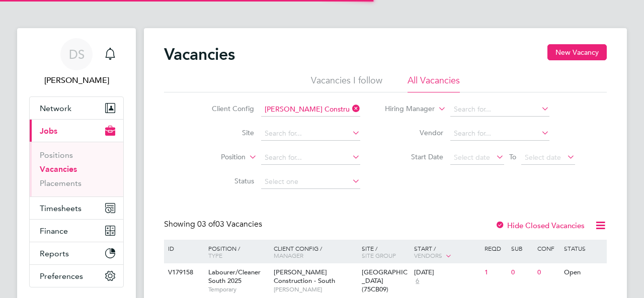  I want to click on button: Preferences, so click(77, 276).